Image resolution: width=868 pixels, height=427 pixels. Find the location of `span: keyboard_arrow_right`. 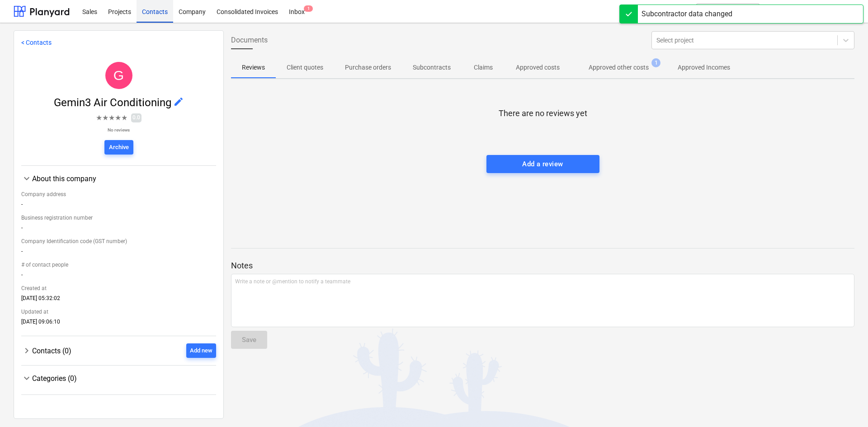

span: keyboard_arrow_right is located at coordinates (26, 351).